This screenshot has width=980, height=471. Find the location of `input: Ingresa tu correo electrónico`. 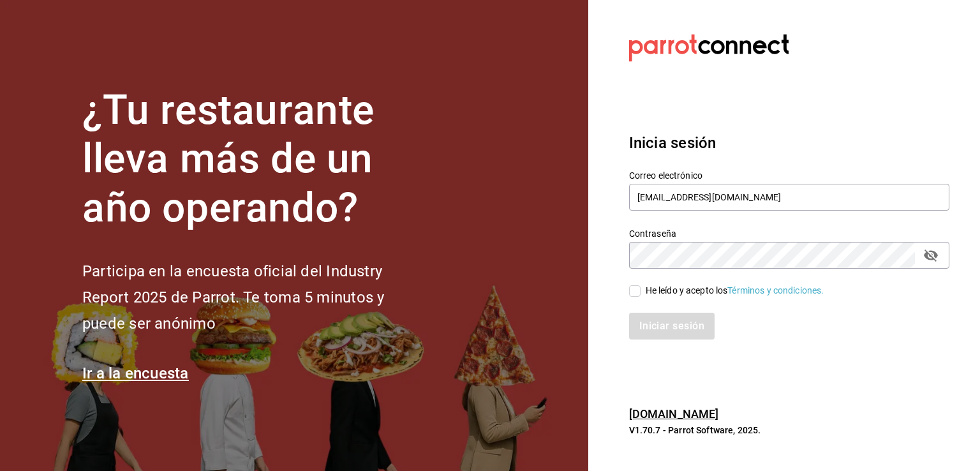

input: Ingresa tu correo electrónico is located at coordinates (789, 197).